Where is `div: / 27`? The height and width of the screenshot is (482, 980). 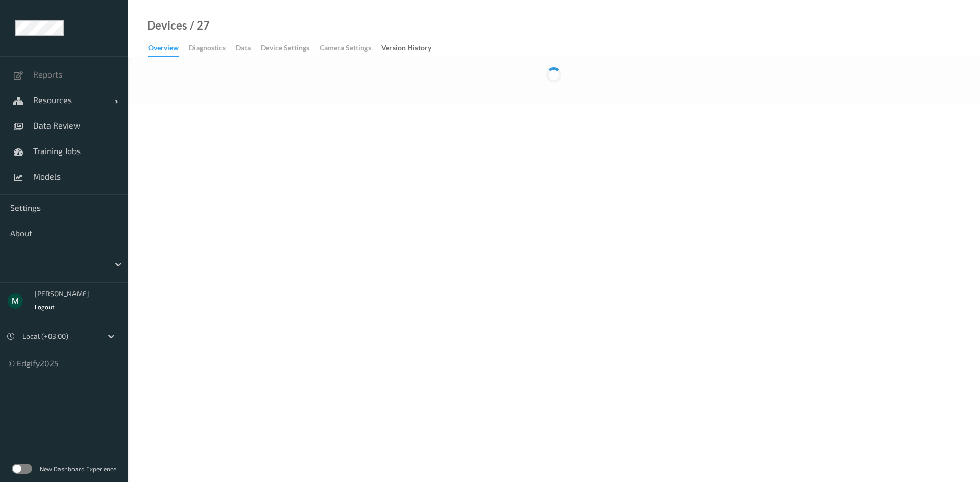 div: / 27 is located at coordinates (199, 26).